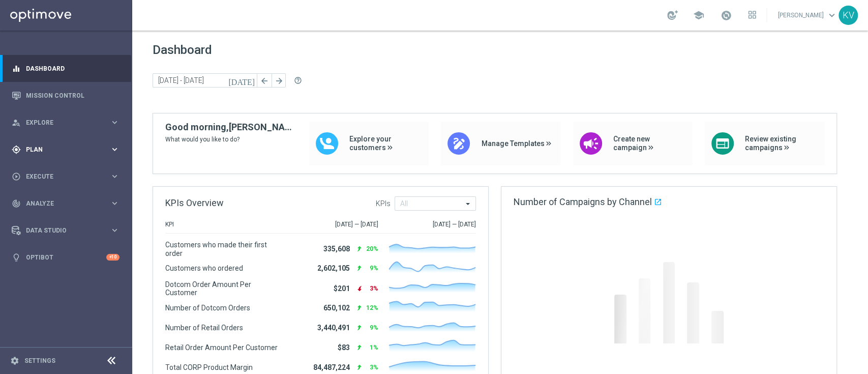  I want to click on button: gps_fixed Plan keyboard_arrow_right, so click(65, 150).